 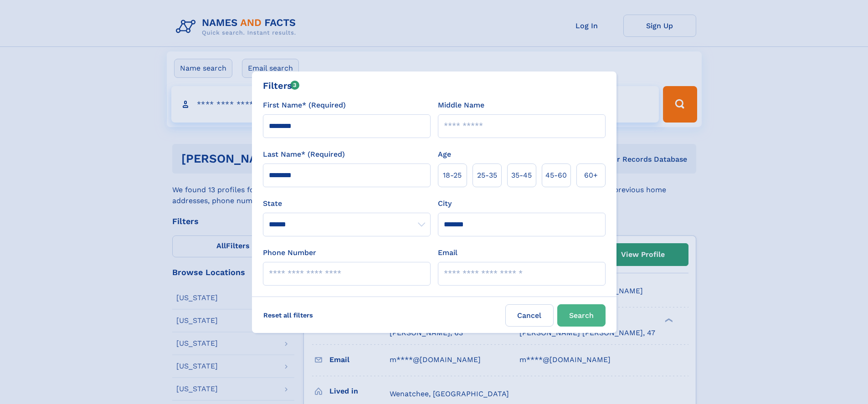 What do you see at coordinates (461, 105) in the screenshot?
I see `label: Middle Name` at bounding box center [461, 105].